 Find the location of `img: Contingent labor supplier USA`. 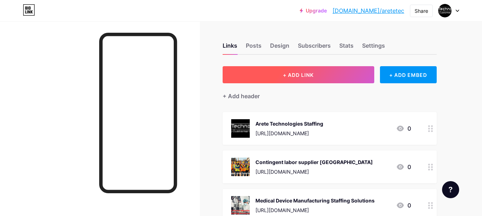

img: Contingent labor supplier USA is located at coordinates (240, 167).